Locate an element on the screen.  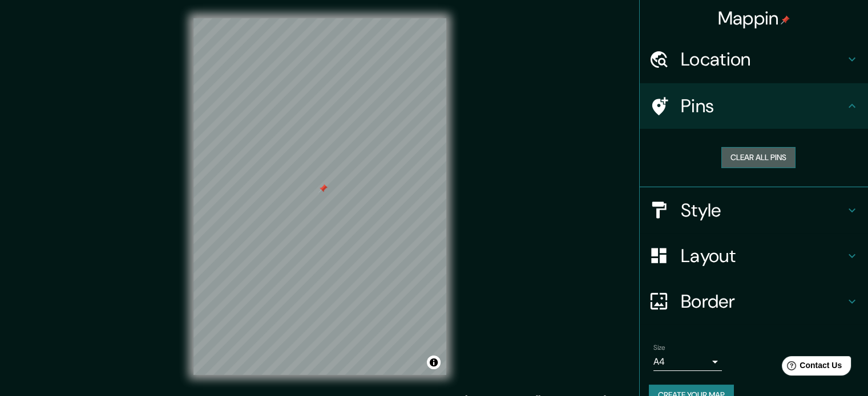
div: Style is located at coordinates (754, 210).